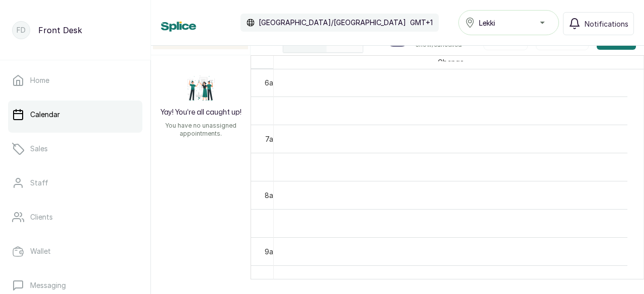 This screenshot has height=294, width=644. I want to click on p: Front Desk, so click(60, 30).